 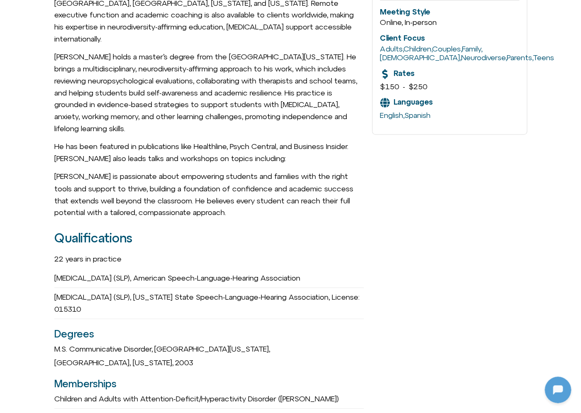 What do you see at coordinates (446, 49) in the screenshot?
I see `a: Couples` at bounding box center [446, 49].